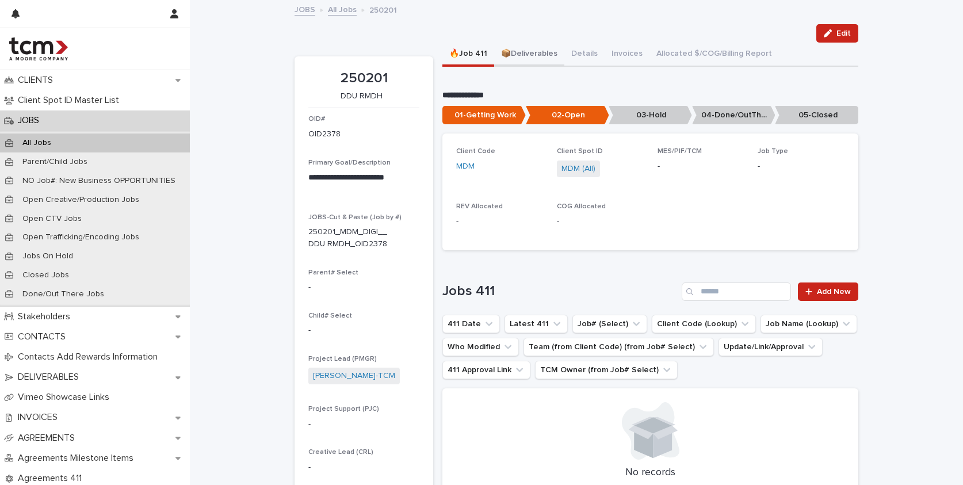 This screenshot has width=963, height=485. I want to click on div: Search, so click(736, 292).